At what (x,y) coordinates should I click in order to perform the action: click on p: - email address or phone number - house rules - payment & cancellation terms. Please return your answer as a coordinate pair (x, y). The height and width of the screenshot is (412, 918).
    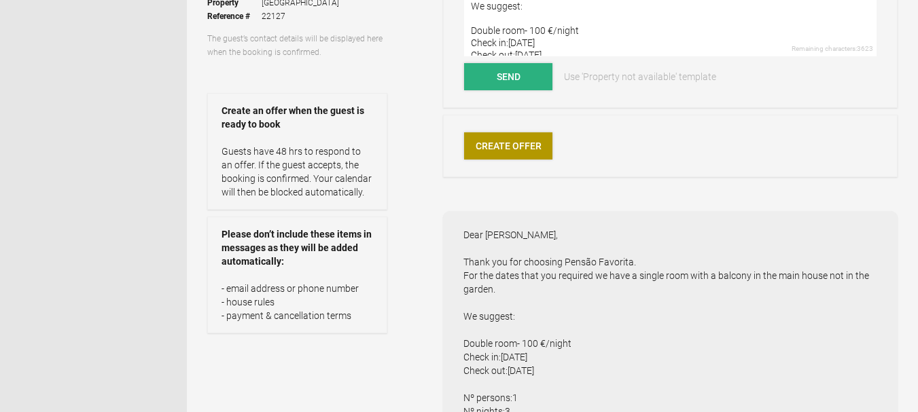
    Looking at the image, I should click on (297, 302).